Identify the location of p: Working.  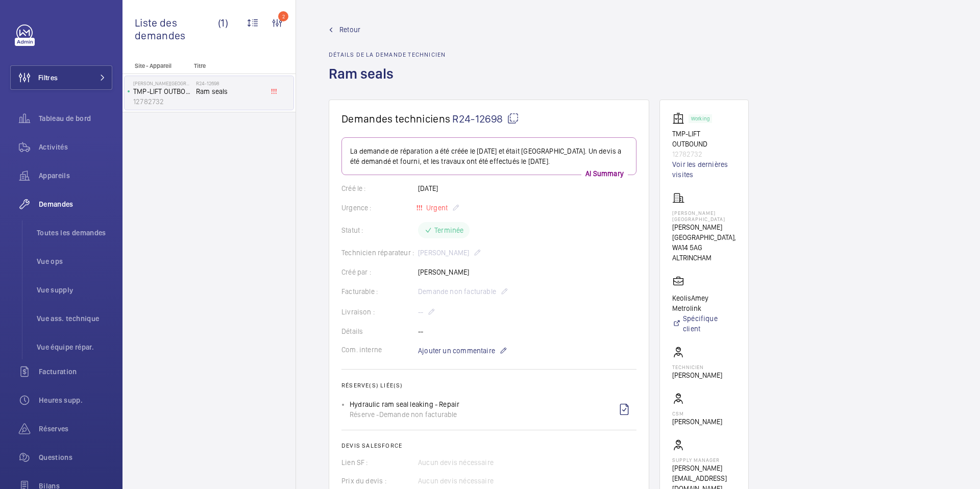
(701, 119).